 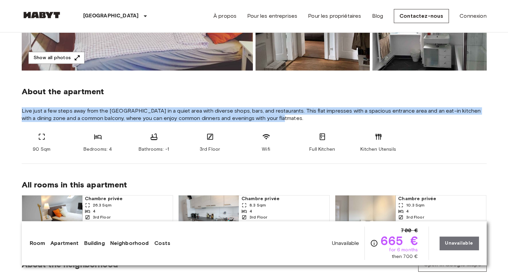 I want to click on a: Costs, so click(x=162, y=243).